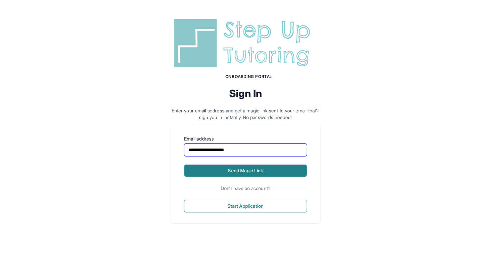 The width and height of the screenshot is (491, 278). What do you see at coordinates (246, 114) in the screenshot?
I see `p: Enter your email address and get a magic link sent to your email that'll sign you in instantly. N...` at bounding box center [246, 114].